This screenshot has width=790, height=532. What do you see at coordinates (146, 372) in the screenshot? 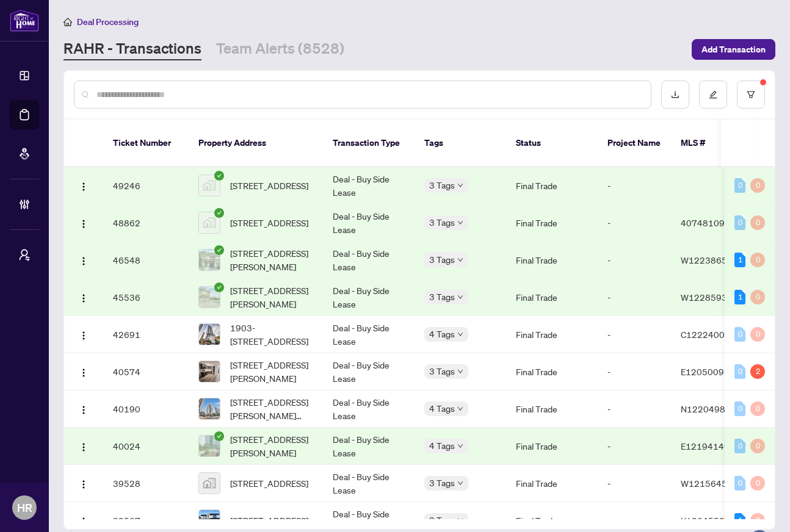
I see `td: 40574` at bounding box center [146, 372].